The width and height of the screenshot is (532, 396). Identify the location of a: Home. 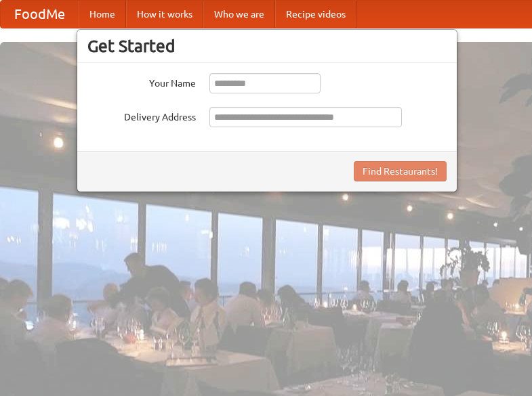
(102, 14).